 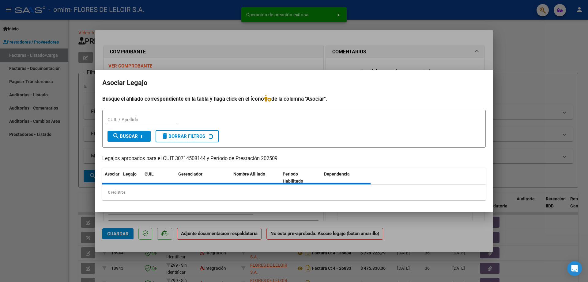 What do you see at coordinates (112, 174) in the screenshot?
I see `span: Asociar` at bounding box center [112, 174].